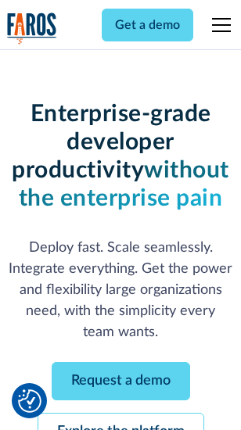 This screenshot has width=241, height=430. I want to click on div: menu, so click(218, 25).